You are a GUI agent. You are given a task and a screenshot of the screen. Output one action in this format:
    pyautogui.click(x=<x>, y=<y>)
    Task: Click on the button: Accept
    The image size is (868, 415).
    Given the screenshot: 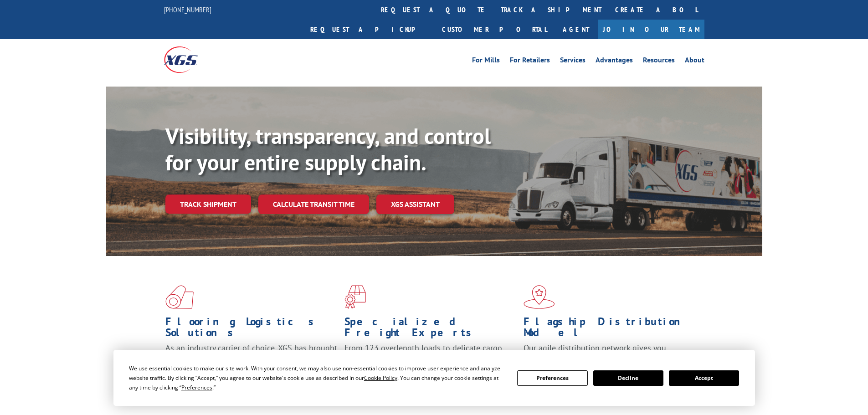 What is the action you would take?
    pyautogui.click(x=704, y=378)
    